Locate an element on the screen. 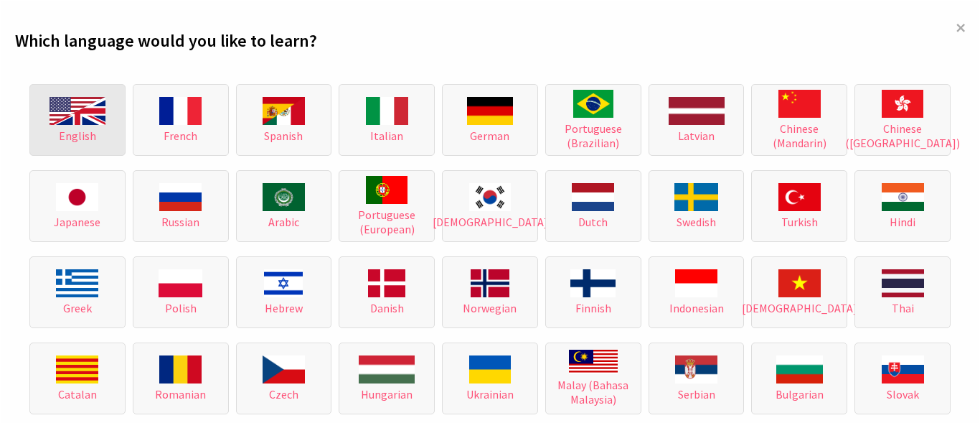 The image size is (980, 423). h2: Which language would you like to learn? is located at coordinates (490, 40).